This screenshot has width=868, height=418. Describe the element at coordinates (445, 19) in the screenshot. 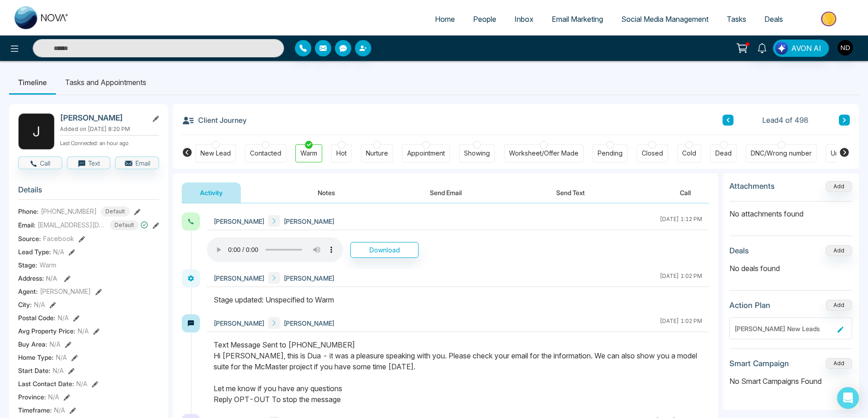

I see `a: Home` at that location.